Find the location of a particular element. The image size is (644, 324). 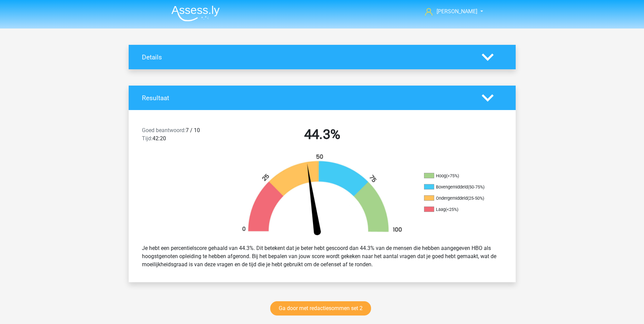

h4: Resultaat is located at coordinates (306, 98).